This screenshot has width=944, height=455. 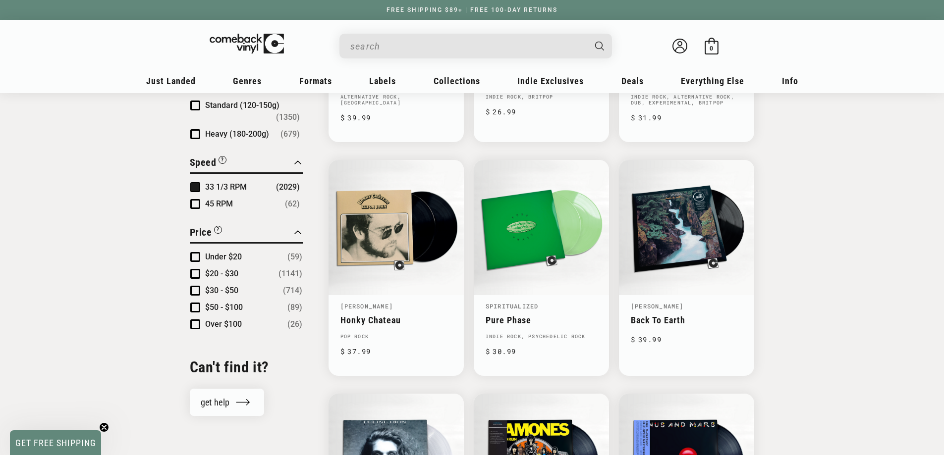 I want to click on span: 0, so click(x=711, y=48).